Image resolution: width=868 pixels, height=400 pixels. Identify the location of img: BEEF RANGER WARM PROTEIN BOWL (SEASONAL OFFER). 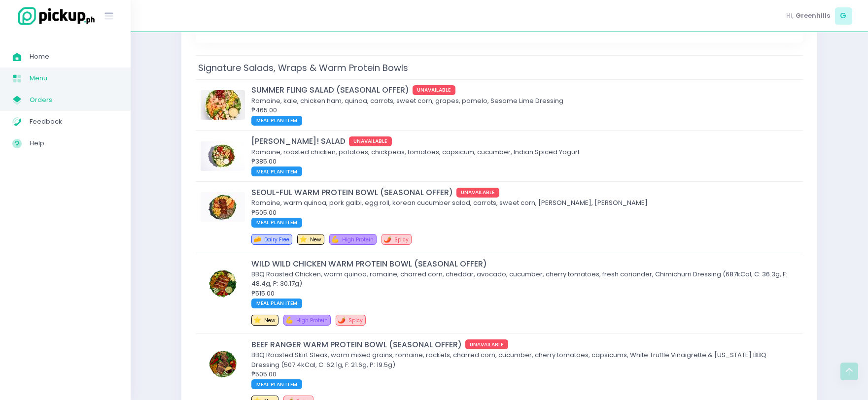
(223, 364).